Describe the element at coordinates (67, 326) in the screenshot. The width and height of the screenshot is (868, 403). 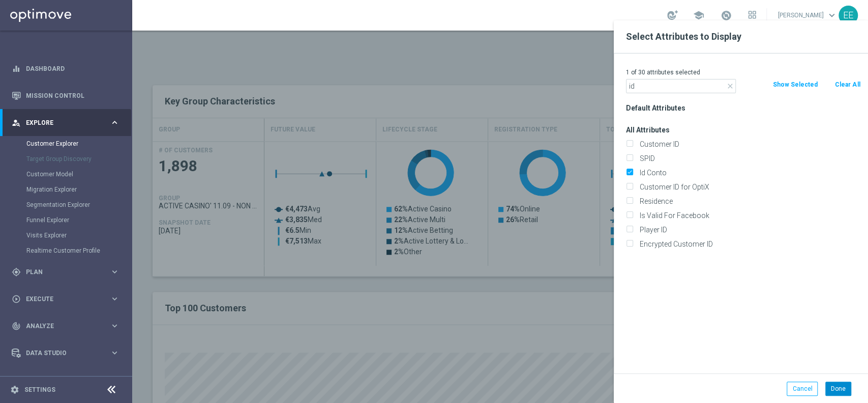
I see `span: Analyze` at that location.